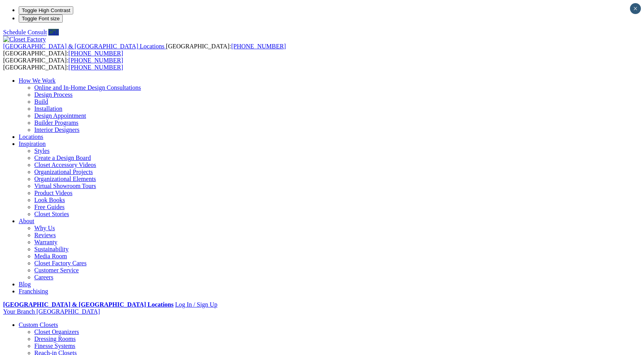 This screenshot has width=644, height=355. What do you see at coordinates (46, 10) in the screenshot?
I see `button: Toggle High Contrast` at bounding box center [46, 10].